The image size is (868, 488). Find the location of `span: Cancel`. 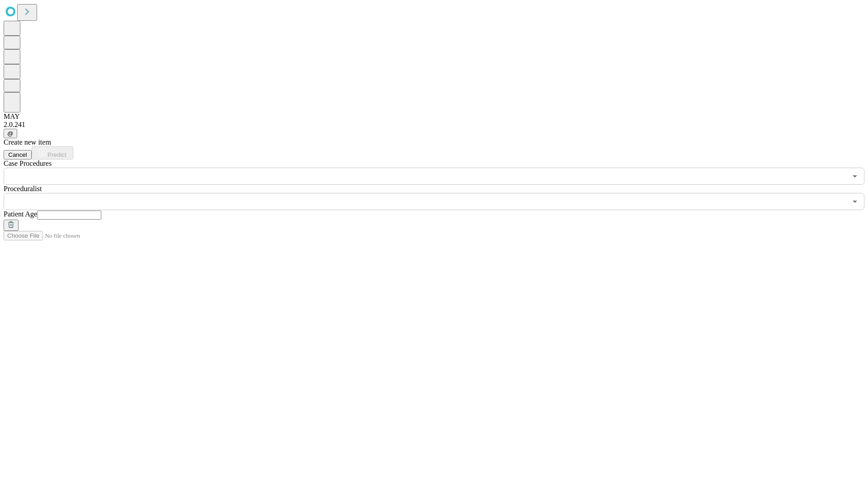

span: Cancel is located at coordinates (17, 154).